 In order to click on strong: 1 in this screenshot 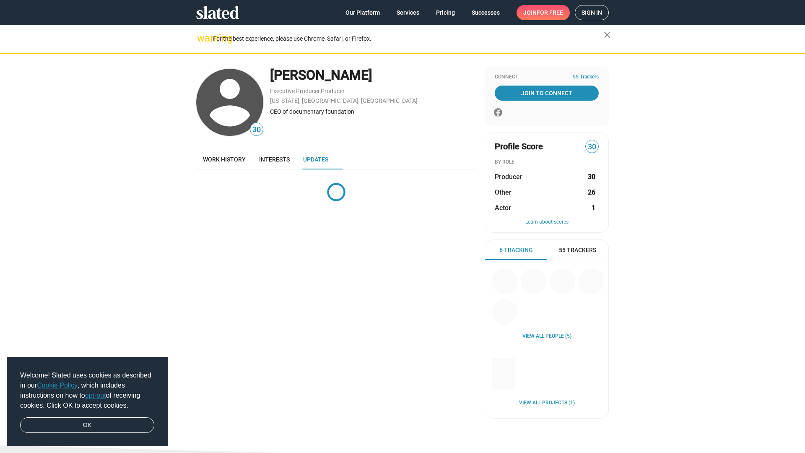, I will do `click(594, 208)`.